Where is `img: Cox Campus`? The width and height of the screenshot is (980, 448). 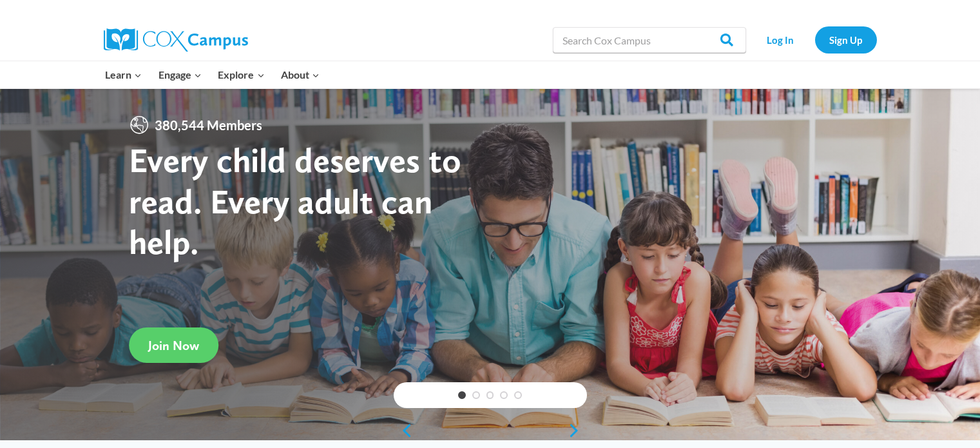 img: Cox Campus is located at coordinates (176, 40).